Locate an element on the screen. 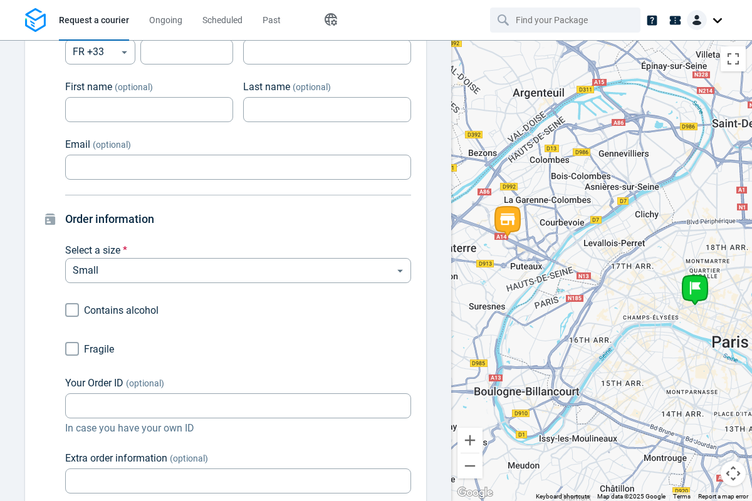  a: Open this area in Google Maps (opens a new window) is located at coordinates (475, 493).